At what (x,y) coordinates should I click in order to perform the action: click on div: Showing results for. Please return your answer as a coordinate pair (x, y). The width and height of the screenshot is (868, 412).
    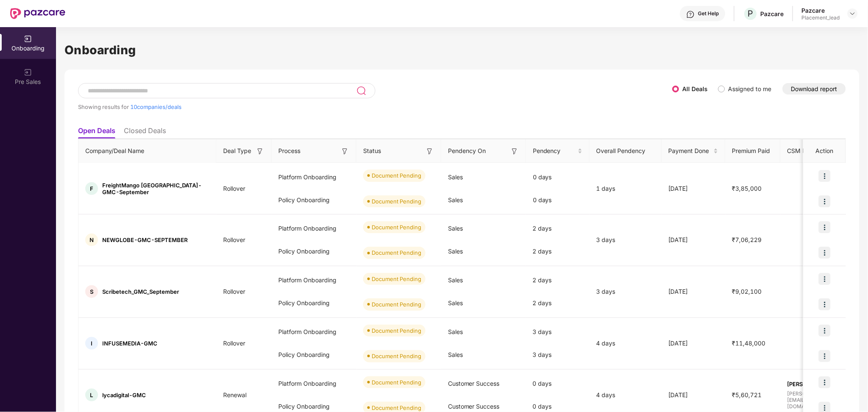
    Looking at the image, I should click on (375, 107).